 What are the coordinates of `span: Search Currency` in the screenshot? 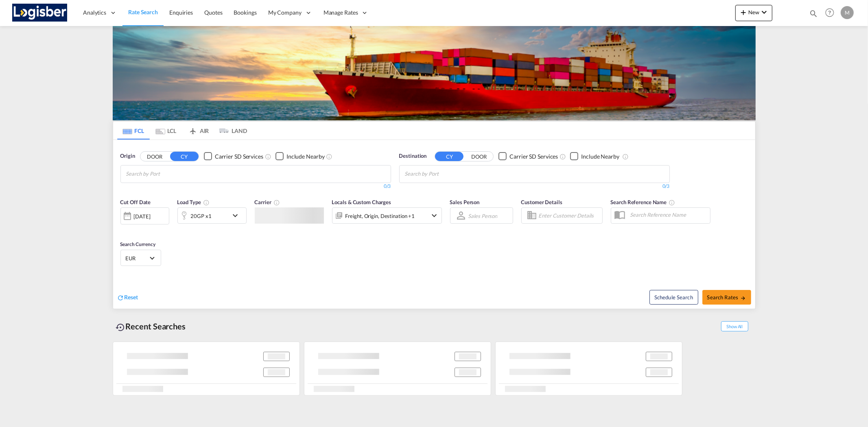 It's located at (138, 244).